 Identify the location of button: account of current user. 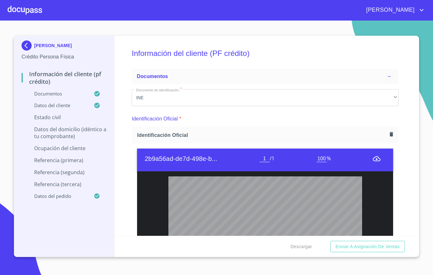
(393, 10).